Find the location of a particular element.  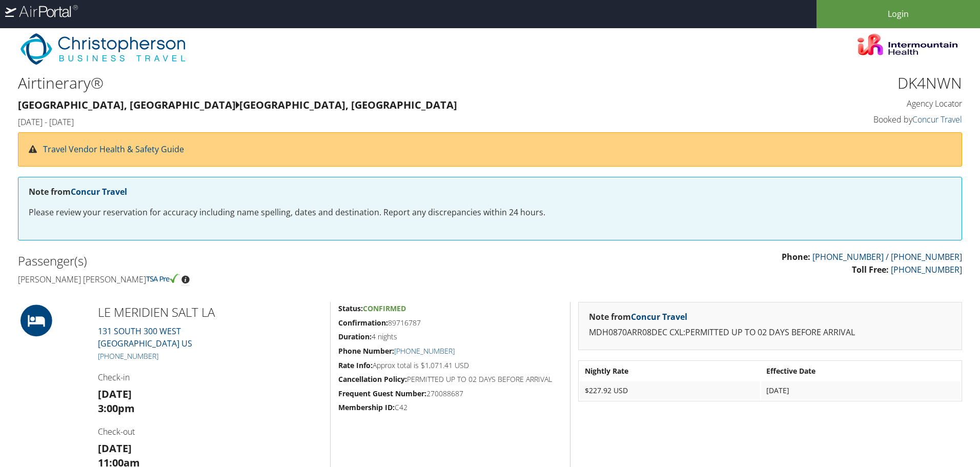

th: Effective Date is located at coordinates (861, 371).